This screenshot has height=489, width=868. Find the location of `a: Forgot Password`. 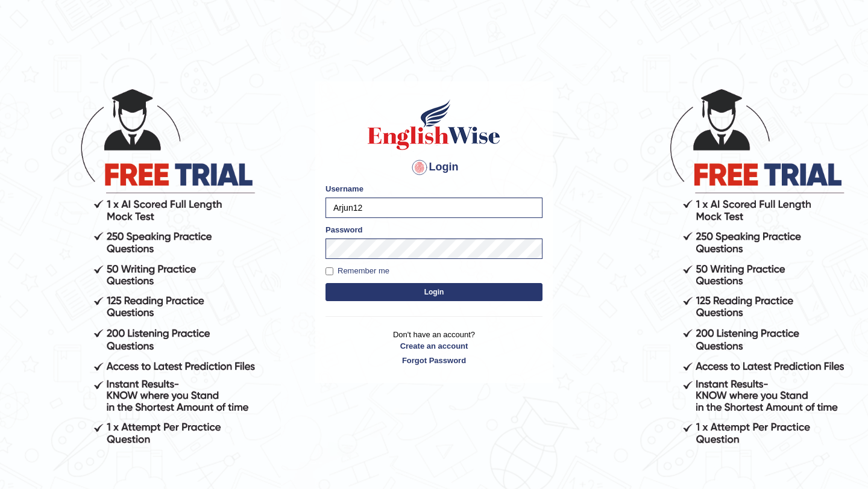

a: Forgot Password is located at coordinates (434, 360).